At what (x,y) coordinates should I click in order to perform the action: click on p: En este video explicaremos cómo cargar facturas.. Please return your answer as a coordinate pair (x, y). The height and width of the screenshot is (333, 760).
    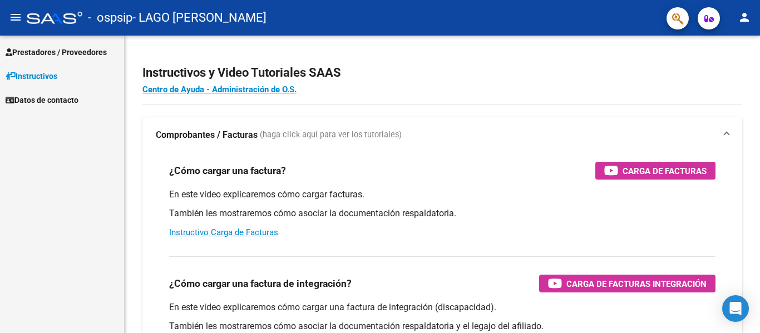
    Looking at the image, I should click on (442, 195).